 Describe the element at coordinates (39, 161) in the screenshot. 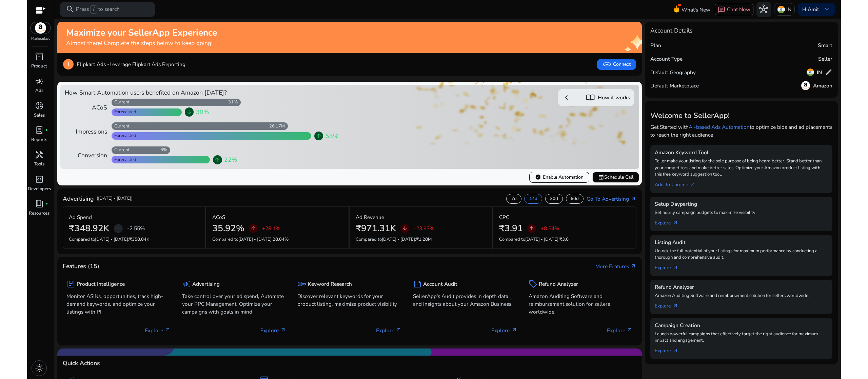

I see `a: handymanTools` at that location.